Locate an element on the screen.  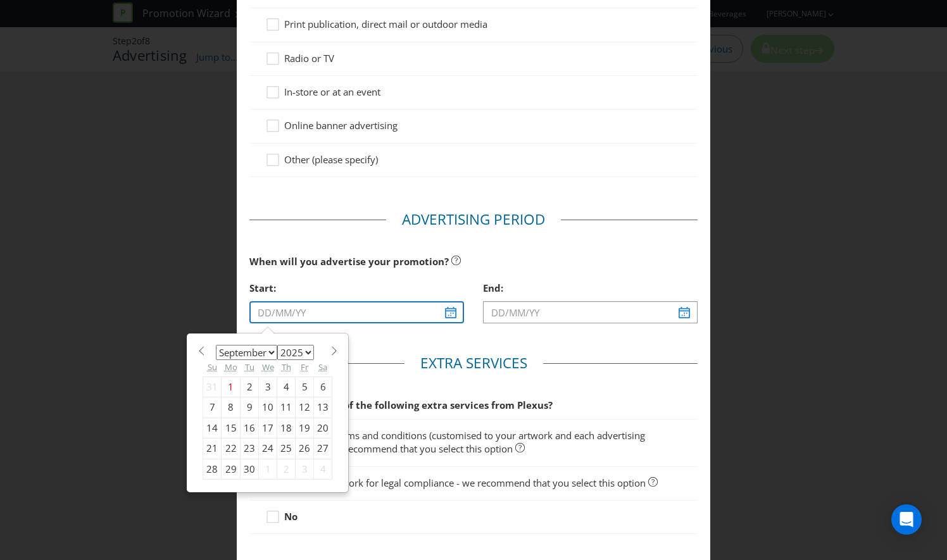
div: 14 is located at coordinates (212, 428).